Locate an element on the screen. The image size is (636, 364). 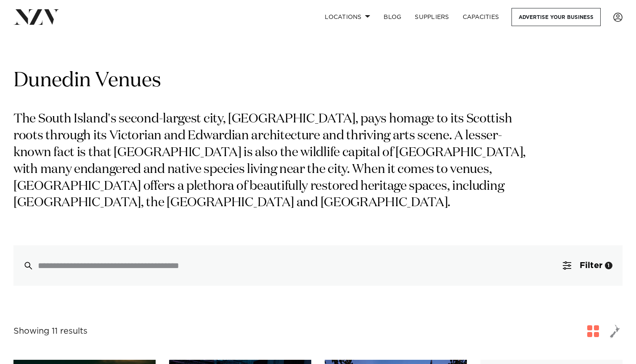
button: Filter1 is located at coordinates (588, 265).